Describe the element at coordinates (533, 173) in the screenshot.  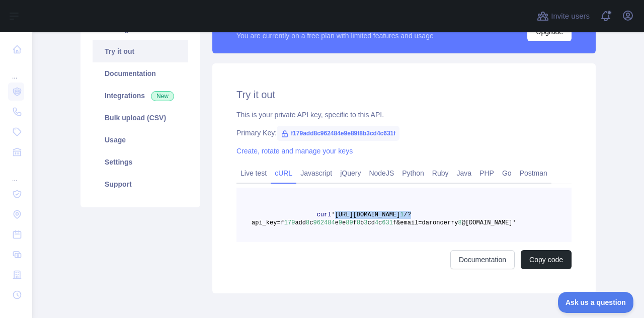
I see `a: Postman` at that location.